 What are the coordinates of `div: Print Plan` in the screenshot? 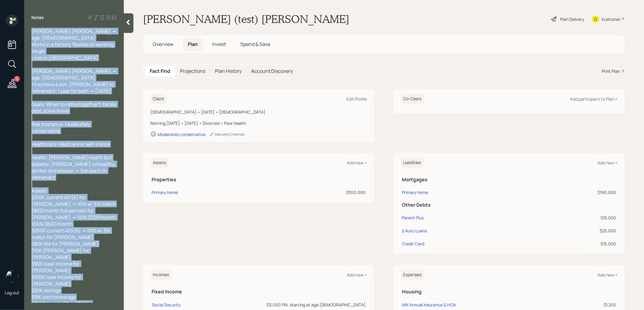 It's located at (611, 71).